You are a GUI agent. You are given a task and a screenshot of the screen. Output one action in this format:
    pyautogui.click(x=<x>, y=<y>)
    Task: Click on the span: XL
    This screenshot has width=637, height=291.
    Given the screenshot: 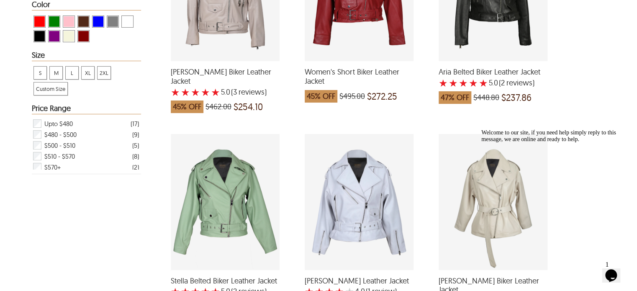 What is the action you would take?
    pyautogui.click(x=88, y=73)
    